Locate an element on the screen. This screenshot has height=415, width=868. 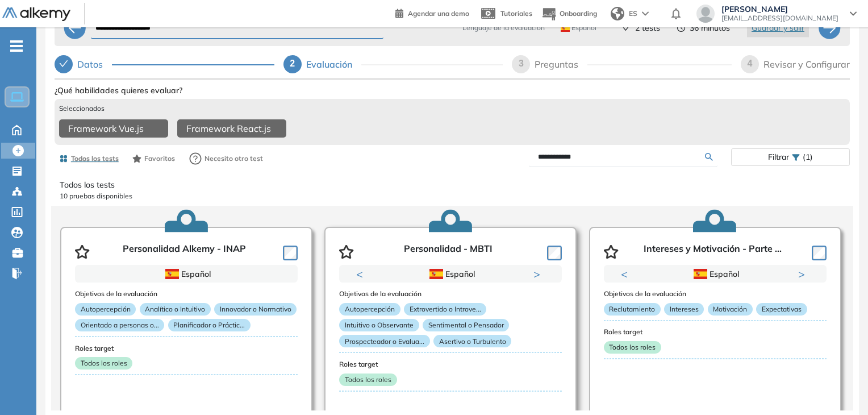
button: Todos los tests is located at coordinates (89, 158).